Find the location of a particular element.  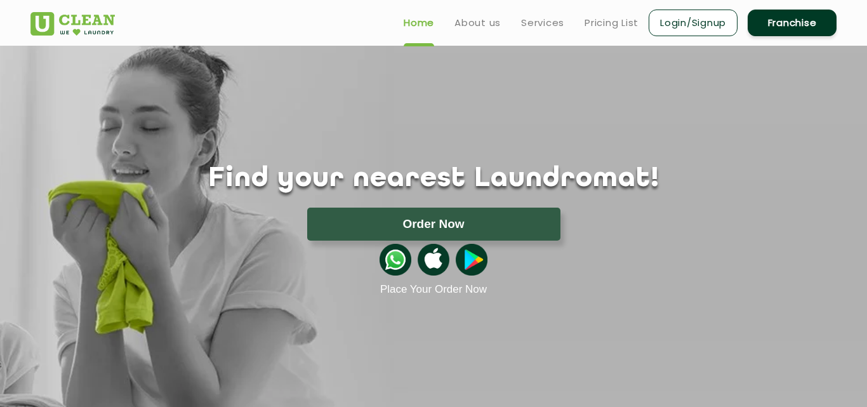

img: UClean Laundry and Dry Cleaning is located at coordinates (72, 23).